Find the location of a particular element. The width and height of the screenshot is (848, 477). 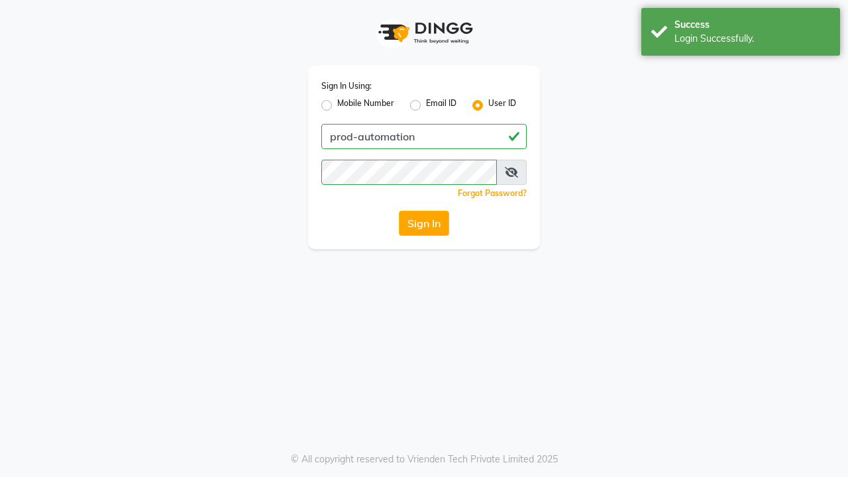

label: User ID is located at coordinates (502, 105).